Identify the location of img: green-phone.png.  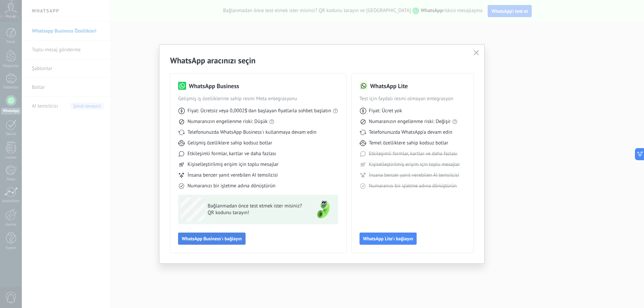
(323, 210).